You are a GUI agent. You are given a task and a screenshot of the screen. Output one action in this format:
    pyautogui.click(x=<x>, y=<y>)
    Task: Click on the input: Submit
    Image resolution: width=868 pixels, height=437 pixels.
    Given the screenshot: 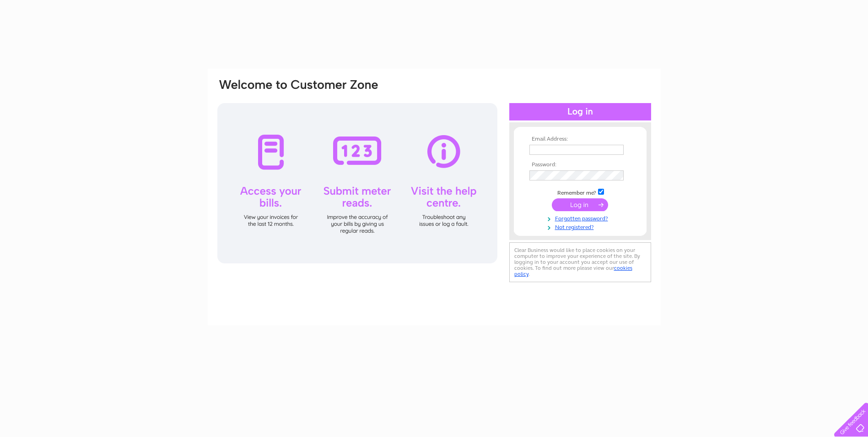 What is the action you would take?
    pyautogui.click(x=580, y=205)
    